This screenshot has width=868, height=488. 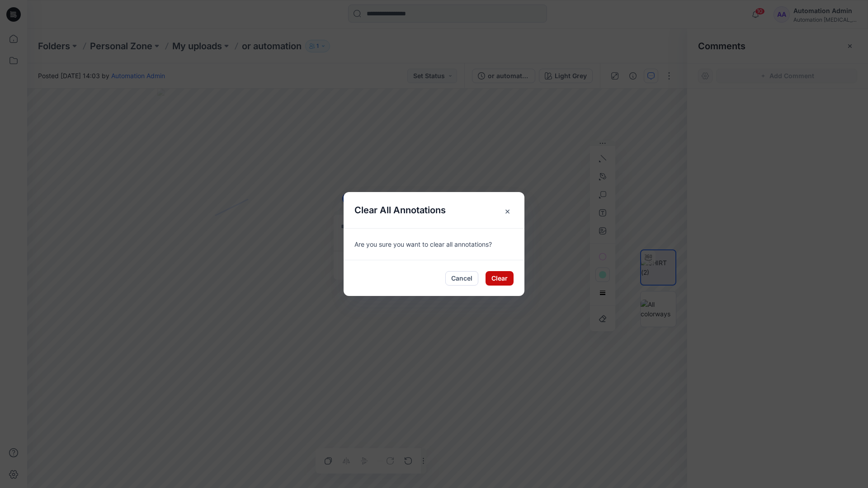 What do you see at coordinates (462, 278) in the screenshot?
I see `button: Cancel` at bounding box center [462, 278].